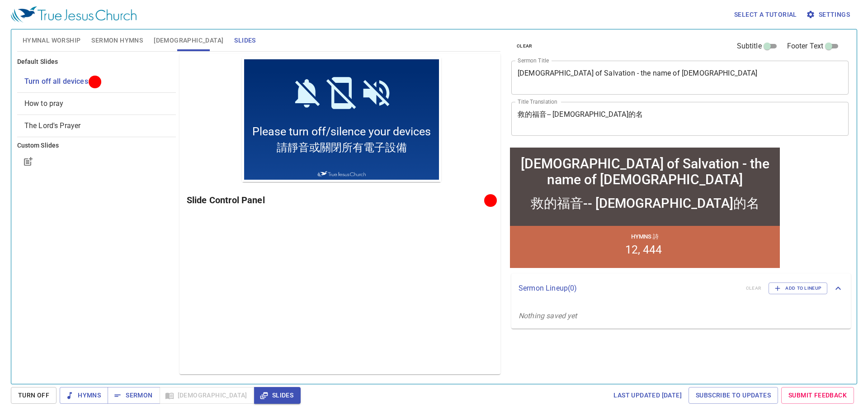 The height and width of the screenshot is (416, 868). What do you see at coordinates (817, 395) in the screenshot?
I see `a: Submit Feedback` at bounding box center [817, 395].